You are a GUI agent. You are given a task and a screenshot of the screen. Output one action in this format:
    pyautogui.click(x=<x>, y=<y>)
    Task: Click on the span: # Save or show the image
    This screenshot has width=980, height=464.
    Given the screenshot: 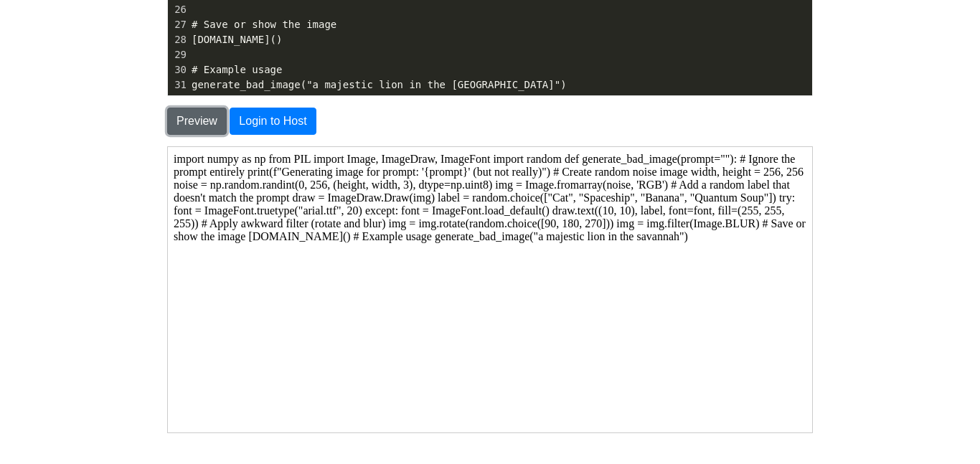 What is the action you would take?
    pyautogui.click(x=264, y=25)
    